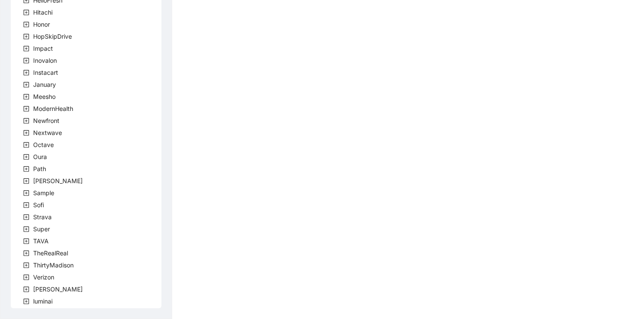  I want to click on span: Rothman, so click(58, 181).